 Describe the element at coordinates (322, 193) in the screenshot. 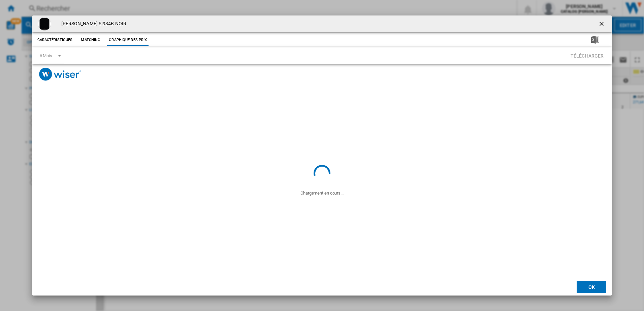

I see `ng-transclude: Chargement en cours...` at that location.